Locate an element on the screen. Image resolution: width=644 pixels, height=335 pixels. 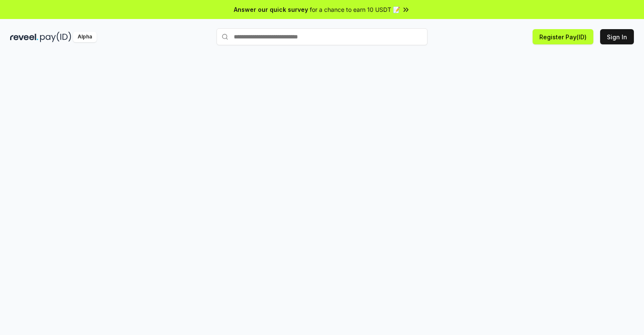
img: reveel_dark is located at coordinates (24, 37).